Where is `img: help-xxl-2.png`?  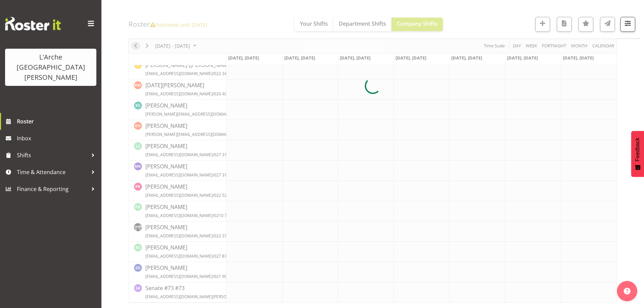
img: help-xxl-2.png is located at coordinates (627, 291).